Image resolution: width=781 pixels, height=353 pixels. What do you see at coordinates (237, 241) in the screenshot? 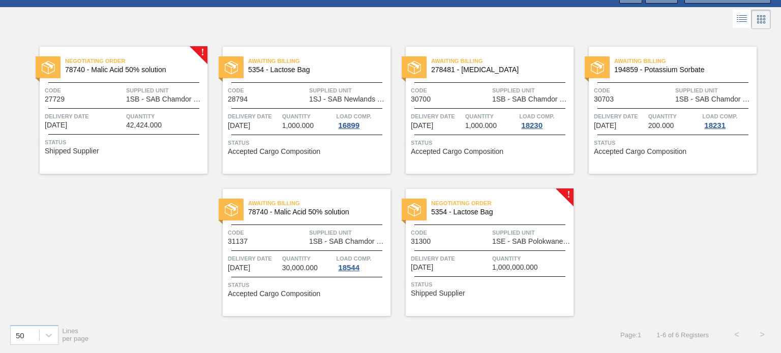
I see `span: 31137` at bounding box center [237, 241].